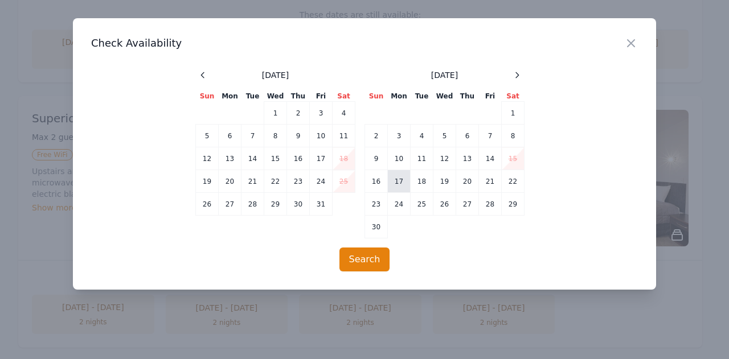 The image size is (729, 359). What do you see at coordinates (364, 260) in the screenshot?
I see `button: Search` at bounding box center [364, 260].